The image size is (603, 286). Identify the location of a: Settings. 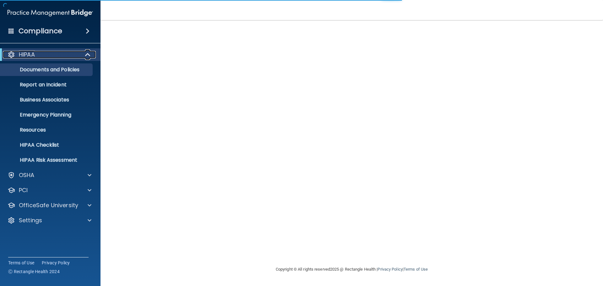
(49, 221).